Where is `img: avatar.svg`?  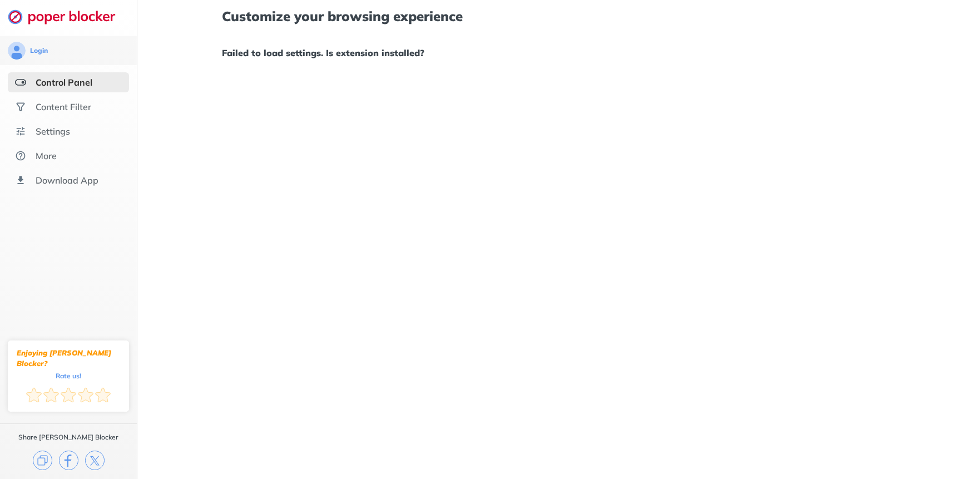
img: avatar.svg is located at coordinates (16, 51).